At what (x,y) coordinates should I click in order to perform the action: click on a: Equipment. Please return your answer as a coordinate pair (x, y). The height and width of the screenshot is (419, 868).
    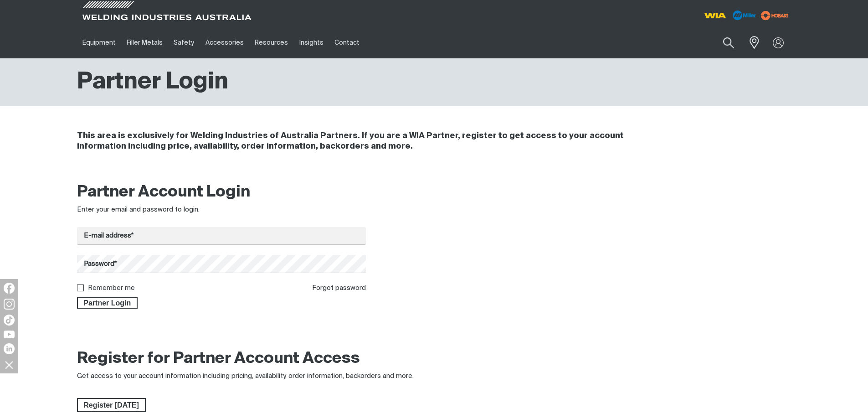
    Looking at the image, I should click on (99, 42).